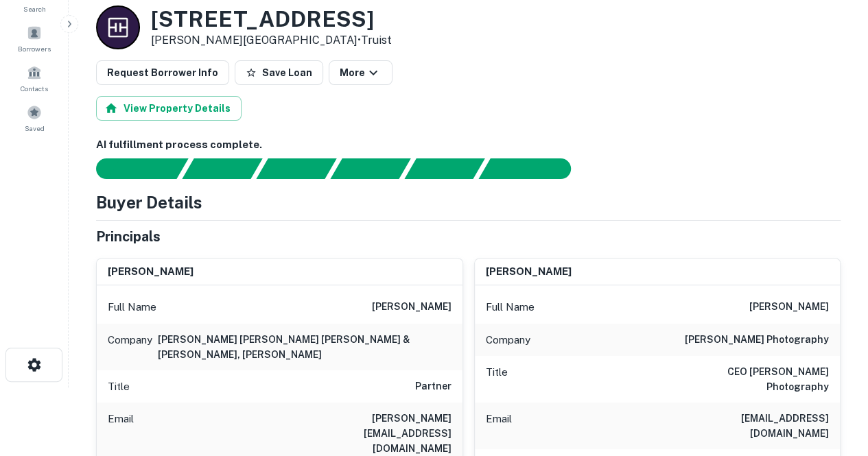 This screenshot has height=456, width=868. What do you see at coordinates (34, 129) in the screenshot?
I see `span: Saved` at bounding box center [34, 129].